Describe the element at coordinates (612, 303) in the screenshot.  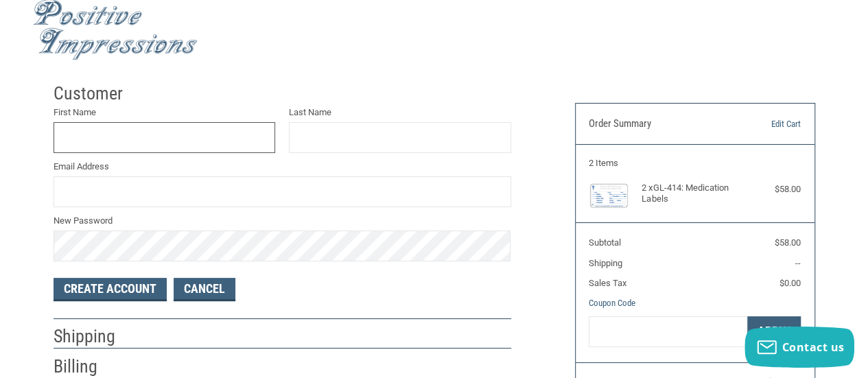
I see `a: Coupon Code` at that location.